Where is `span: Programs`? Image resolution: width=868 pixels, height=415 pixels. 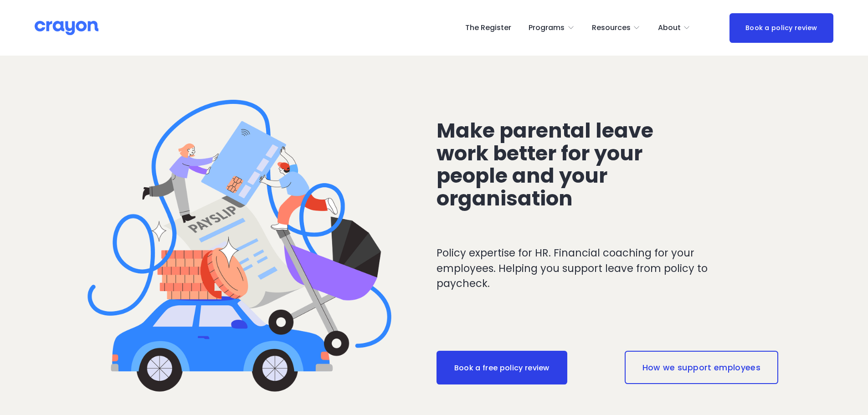
span: Programs is located at coordinates (546, 27).